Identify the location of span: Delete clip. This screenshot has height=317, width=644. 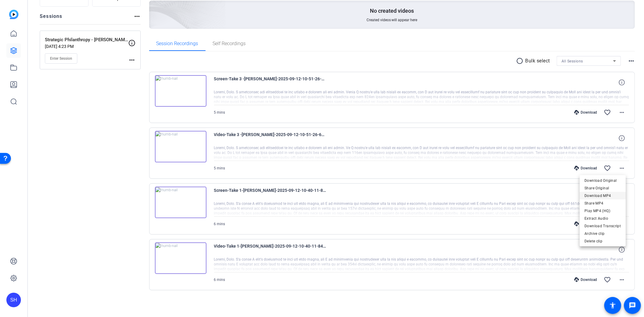
(603, 241).